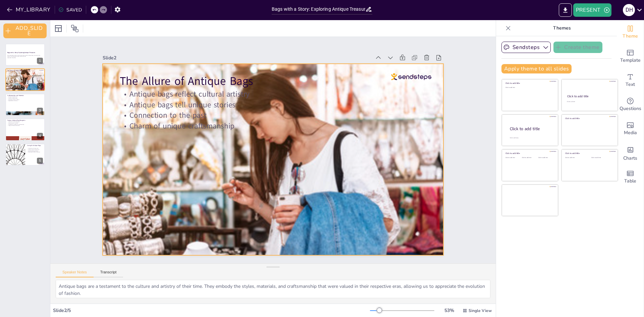  What do you see at coordinates (25, 124) in the screenshot?
I see `p: Standards for quality and craftsmanship` at bounding box center [25, 124].